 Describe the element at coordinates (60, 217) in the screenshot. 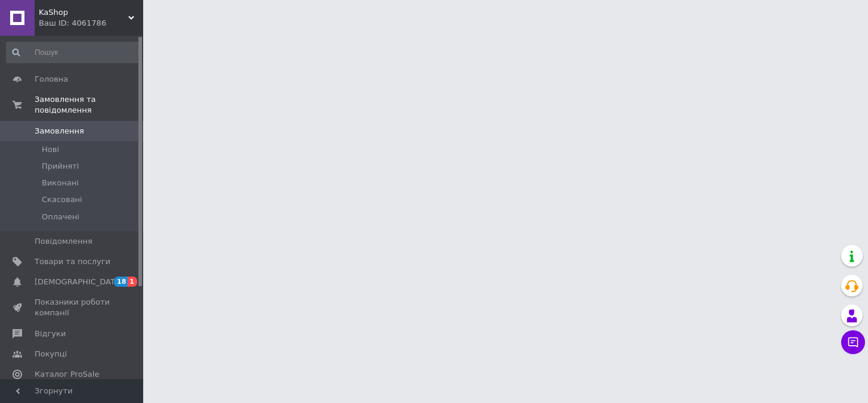

I see `span: Оплачені` at that location.